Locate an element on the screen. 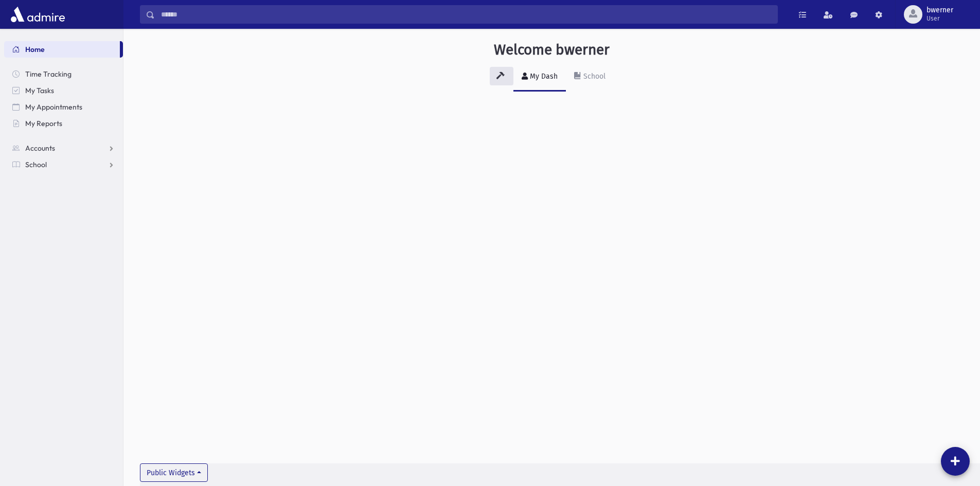  span: My Tasks is located at coordinates (40, 90).